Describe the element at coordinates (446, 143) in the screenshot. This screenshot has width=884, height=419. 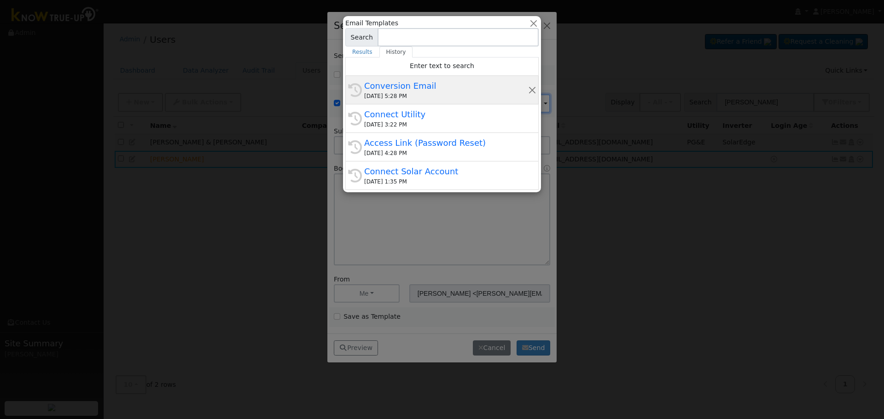
I see `div: Access Link (Password Reset)` at that location.